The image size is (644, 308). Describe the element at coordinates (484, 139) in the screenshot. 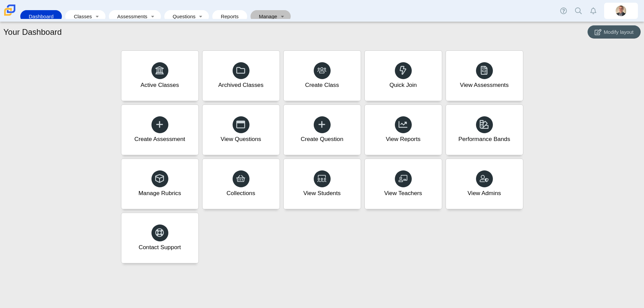

I see `div: Performance Bands` at that location.